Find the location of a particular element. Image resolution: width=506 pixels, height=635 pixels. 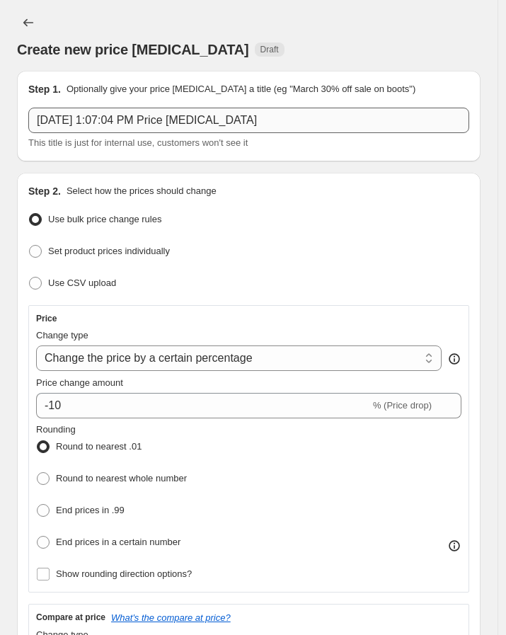

span: Rounding is located at coordinates (56, 429).